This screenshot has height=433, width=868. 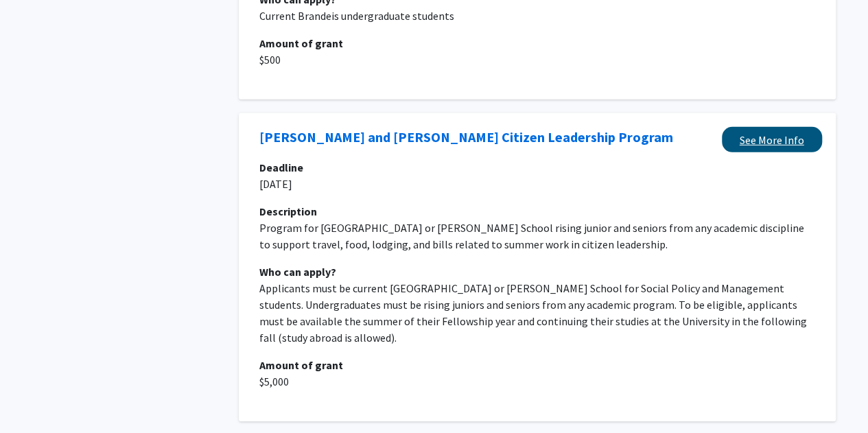 What do you see at coordinates (537, 60) in the screenshot?
I see `p: $500` at bounding box center [537, 60].